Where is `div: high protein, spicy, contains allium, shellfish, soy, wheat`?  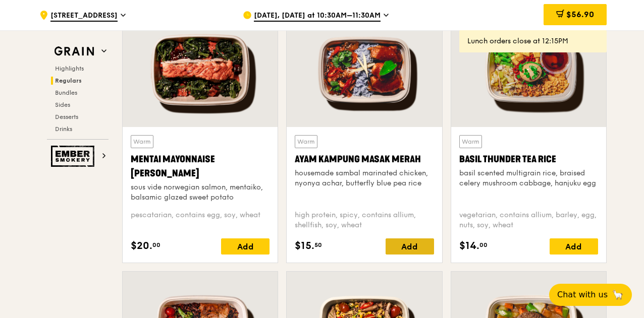 div: high protein, spicy, contains allium, shellfish, soy, wheat is located at coordinates (364, 221).